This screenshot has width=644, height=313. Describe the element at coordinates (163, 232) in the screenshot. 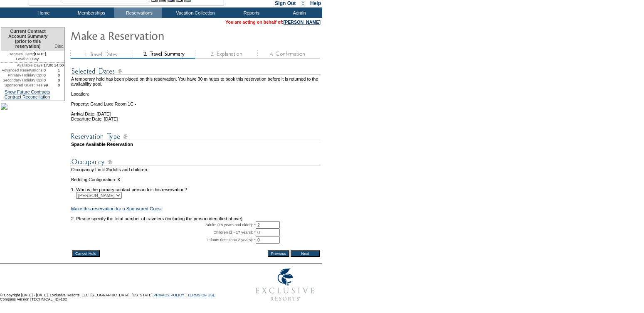

I see `td: Children (2 - 17 years): *` at that location.